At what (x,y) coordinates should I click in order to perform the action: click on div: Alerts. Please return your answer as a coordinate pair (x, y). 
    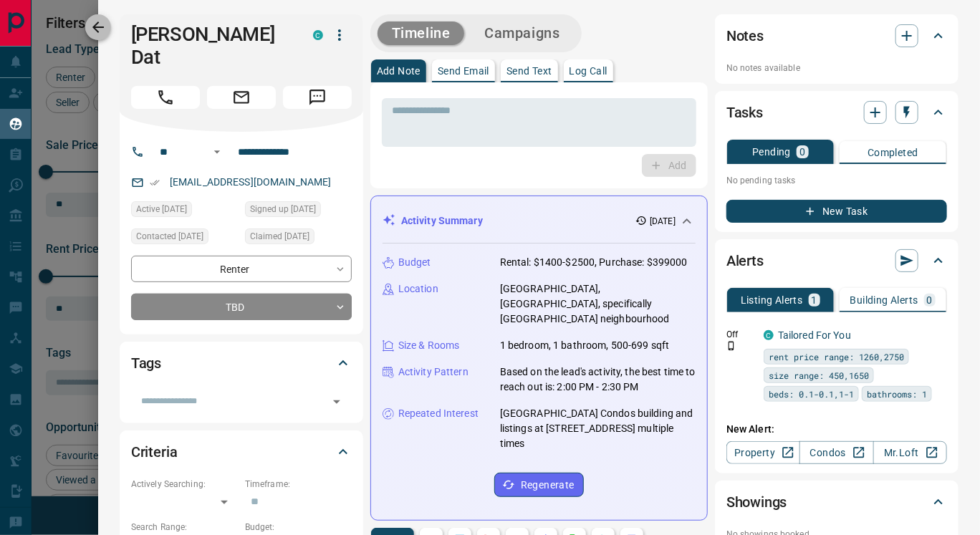
    Looking at the image, I should click on (837, 260).